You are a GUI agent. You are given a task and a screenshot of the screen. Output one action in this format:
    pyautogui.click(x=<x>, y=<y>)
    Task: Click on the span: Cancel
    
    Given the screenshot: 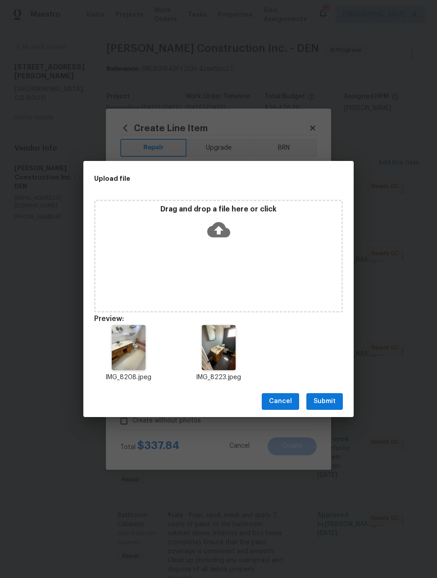 What is the action you would take?
    pyautogui.click(x=280, y=401)
    